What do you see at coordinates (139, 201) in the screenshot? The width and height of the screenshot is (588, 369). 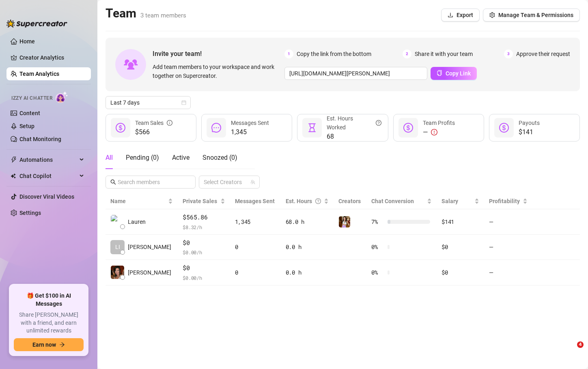 I see `span: Name` at bounding box center [139, 201].